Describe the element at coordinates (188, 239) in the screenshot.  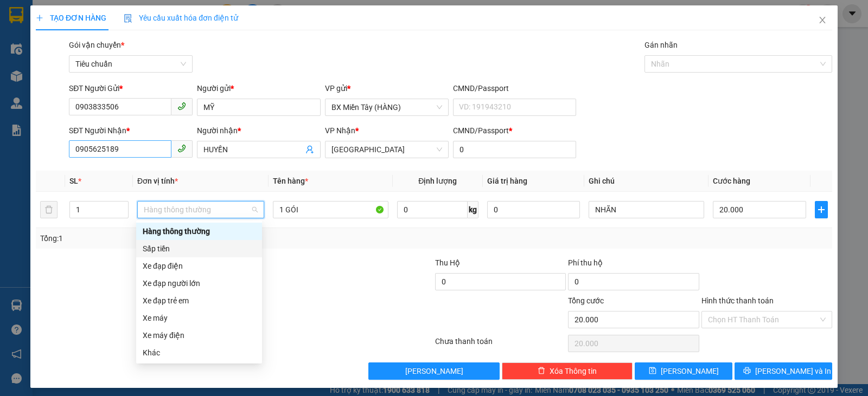
I see `div: Tổng: 1` at that location.